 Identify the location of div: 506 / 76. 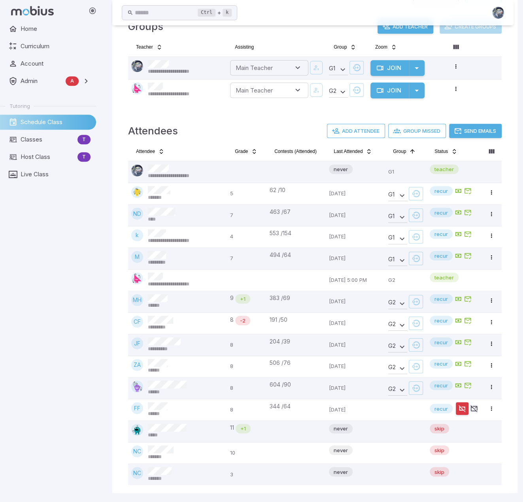
(296, 363).